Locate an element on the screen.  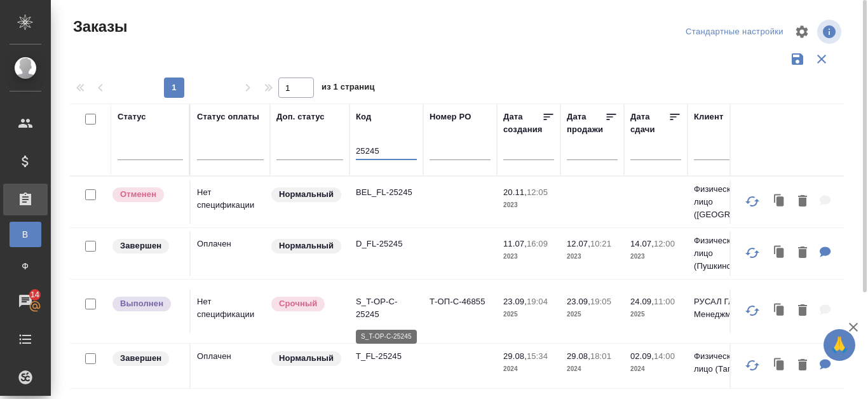
span: из 1 страниц is located at coordinates (348, 89).